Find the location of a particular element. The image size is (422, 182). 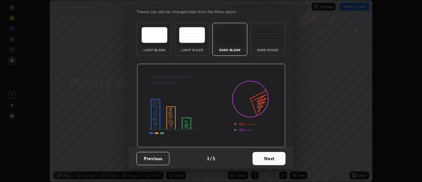

h4: 3 is located at coordinates (208, 158).